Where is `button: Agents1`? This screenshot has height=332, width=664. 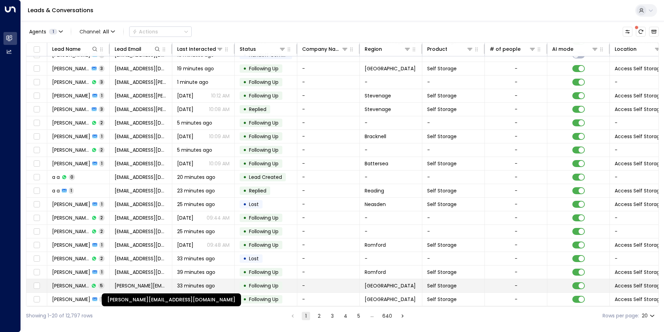 button: Agents1 is located at coordinates (46, 32).